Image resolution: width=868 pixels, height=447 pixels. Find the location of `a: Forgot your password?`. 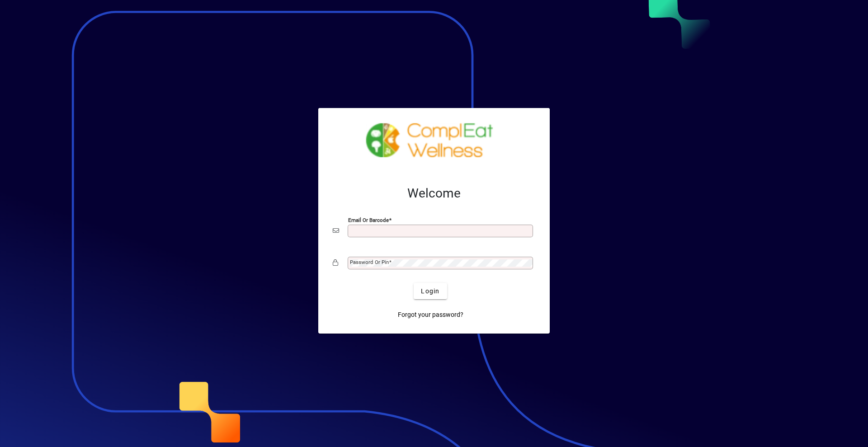

a: Forgot your password? is located at coordinates (430, 315).